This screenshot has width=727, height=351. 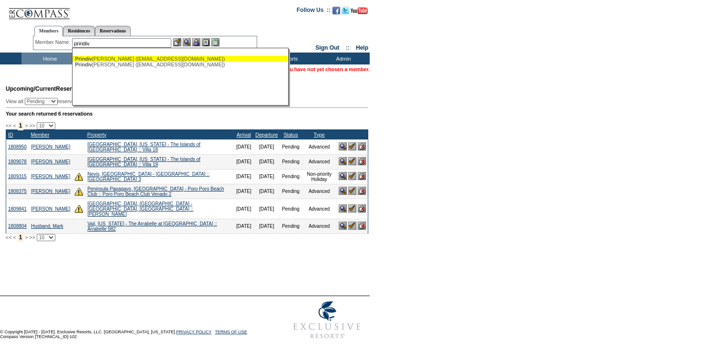 I want to click on img: Exclusive Resorts, so click(x=327, y=320).